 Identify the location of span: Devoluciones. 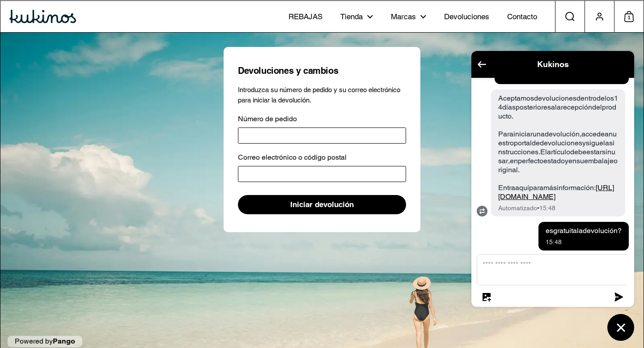
(467, 17).